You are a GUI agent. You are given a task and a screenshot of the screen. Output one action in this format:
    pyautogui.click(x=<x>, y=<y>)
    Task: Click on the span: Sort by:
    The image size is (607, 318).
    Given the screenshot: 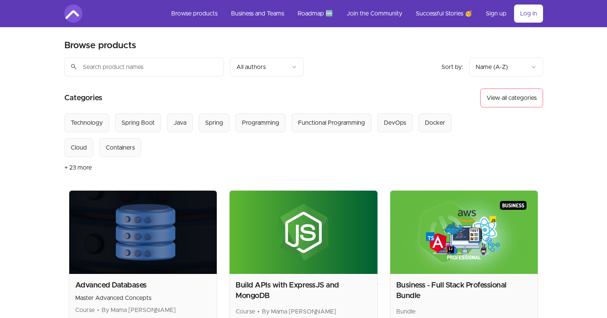 What is the action you would take?
    pyautogui.click(x=452, y=67)
    